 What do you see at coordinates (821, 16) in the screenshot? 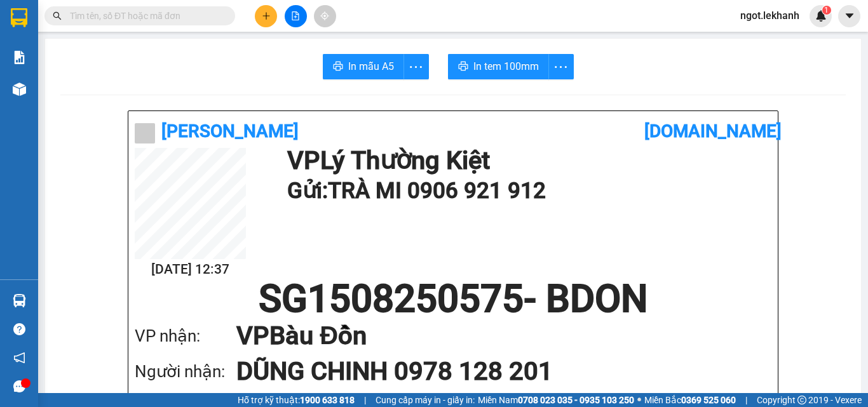
I see `img: icon-new-feature` at bounding box center [821, 16].